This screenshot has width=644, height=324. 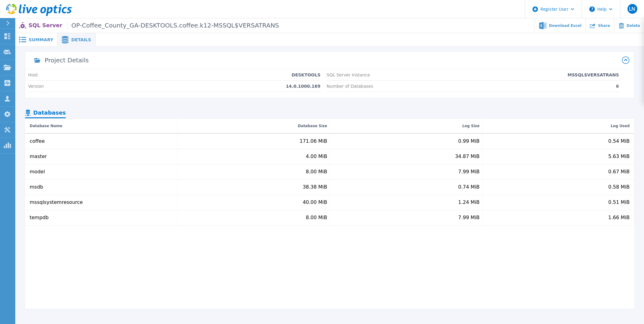 What do you see at coordinates (469, 187) in the screenshot?
I see `div: 0.74 MiB` at bounding box center [469, 187].